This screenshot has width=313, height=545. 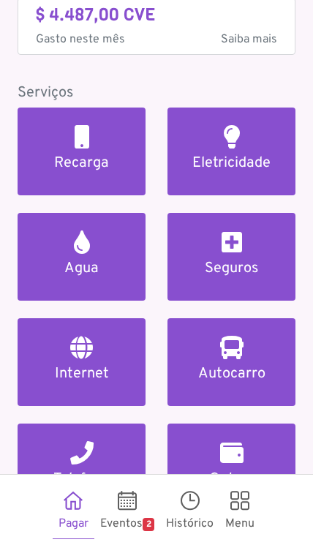 What do you see at coordinates (81, 467) in the screenshot?
I see `a: Telefone` at bounding box center [81, 467].